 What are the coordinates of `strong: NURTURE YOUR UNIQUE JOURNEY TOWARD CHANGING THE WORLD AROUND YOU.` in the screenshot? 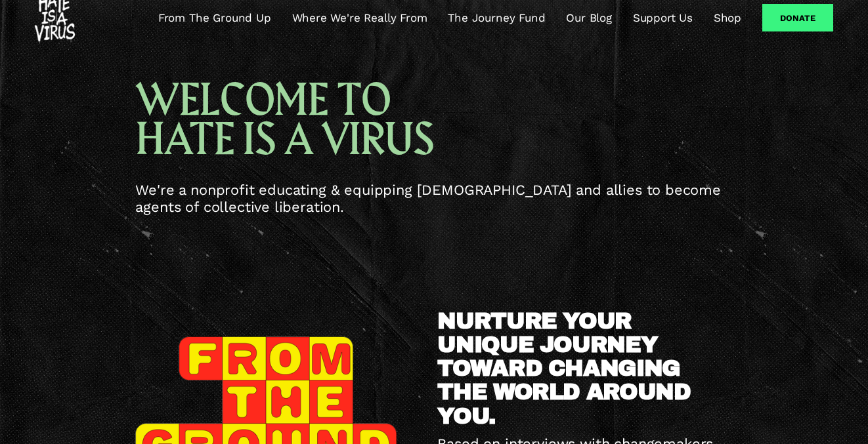 It's located at (566, 369).